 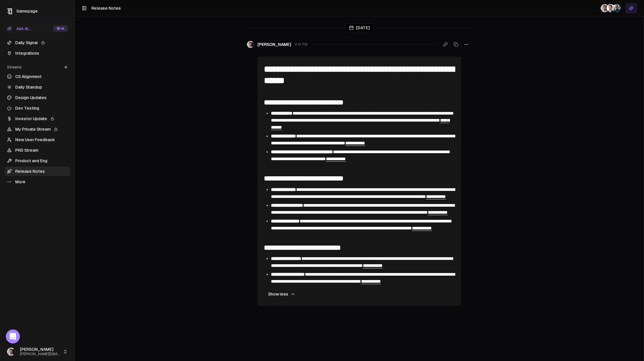 What do you see at coordinates (37, 87) in the screenshot?
I see `a: Daily Standup` at bounding box center [37, 87].